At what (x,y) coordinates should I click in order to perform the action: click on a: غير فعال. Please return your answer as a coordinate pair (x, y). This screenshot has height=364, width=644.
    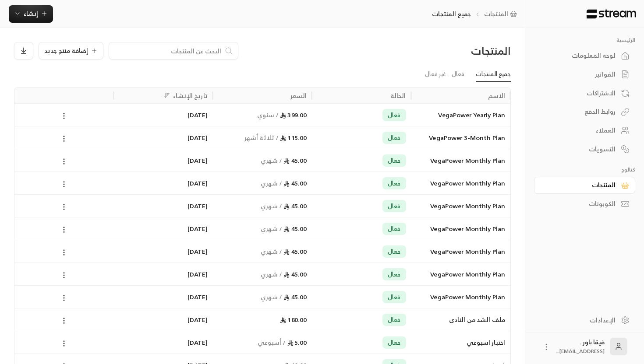
    Looking at the image, I should click on (436, 74).